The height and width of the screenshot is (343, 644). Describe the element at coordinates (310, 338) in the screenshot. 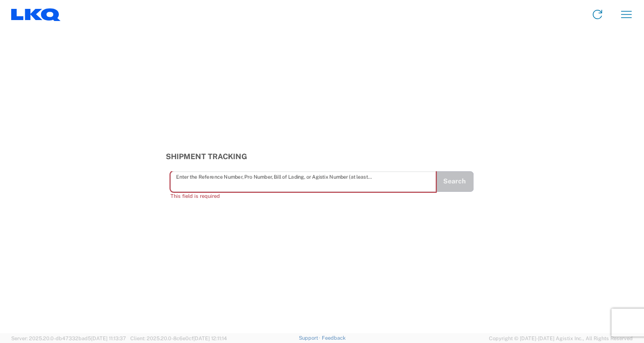

I see `a: Support` at that location.